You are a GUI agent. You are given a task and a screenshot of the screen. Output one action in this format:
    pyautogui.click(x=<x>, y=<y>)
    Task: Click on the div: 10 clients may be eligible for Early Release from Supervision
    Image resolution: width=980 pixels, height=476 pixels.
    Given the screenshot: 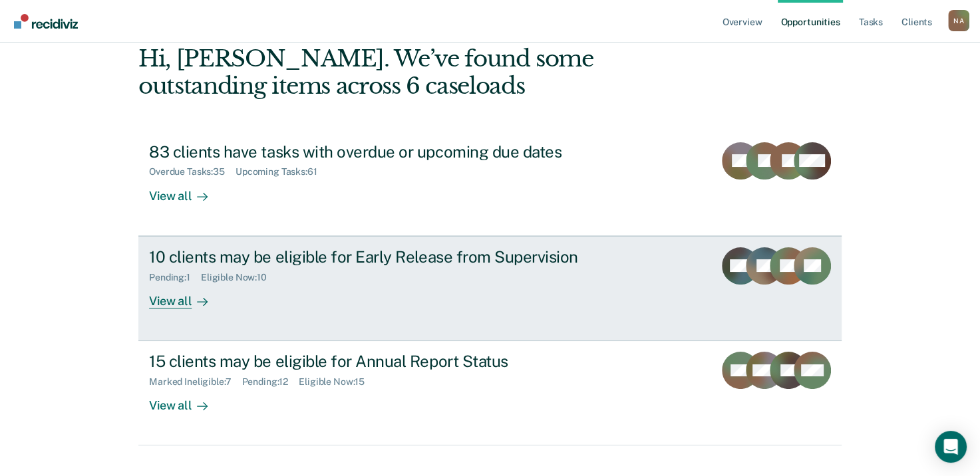 What is the action you would take?
    pyautogui.click(x=383, y=257)
    